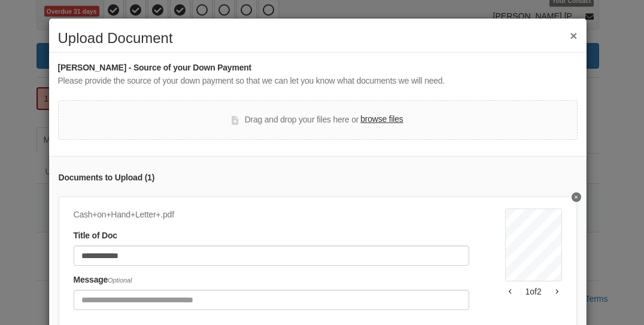 The height and width of the screenshot is (325, 644). I want to click on div: Please provide the source of your down payment so that we can let you know what documents we will..., so click(318, 81).